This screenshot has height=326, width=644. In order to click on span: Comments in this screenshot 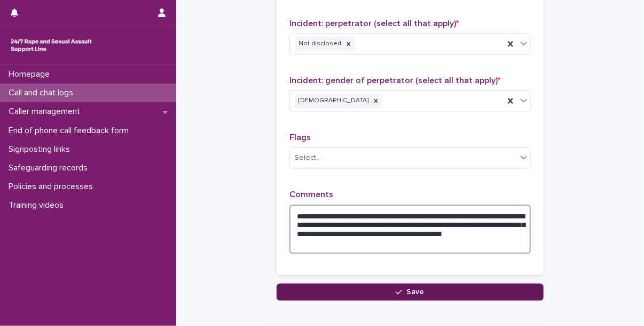, I will do `click(311, 194)`.